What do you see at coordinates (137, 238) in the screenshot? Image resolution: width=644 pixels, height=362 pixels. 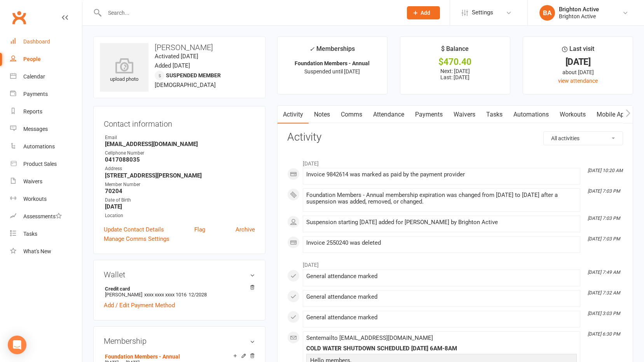 I see `a: Manage Comms Settings` at bounding box center [137, 238].